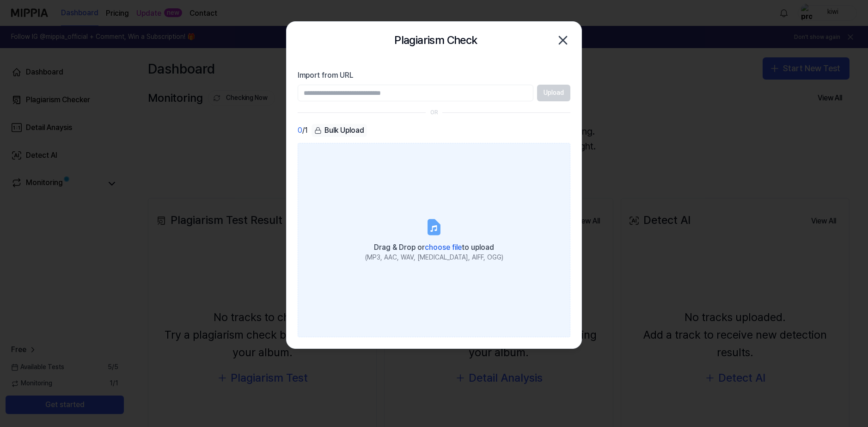 This screenshot has width=868, height=427. What do you see at coordinates (340, 131) in the screenshot?
I see `button: Bulk Upload` at bounding box center [340, 131].